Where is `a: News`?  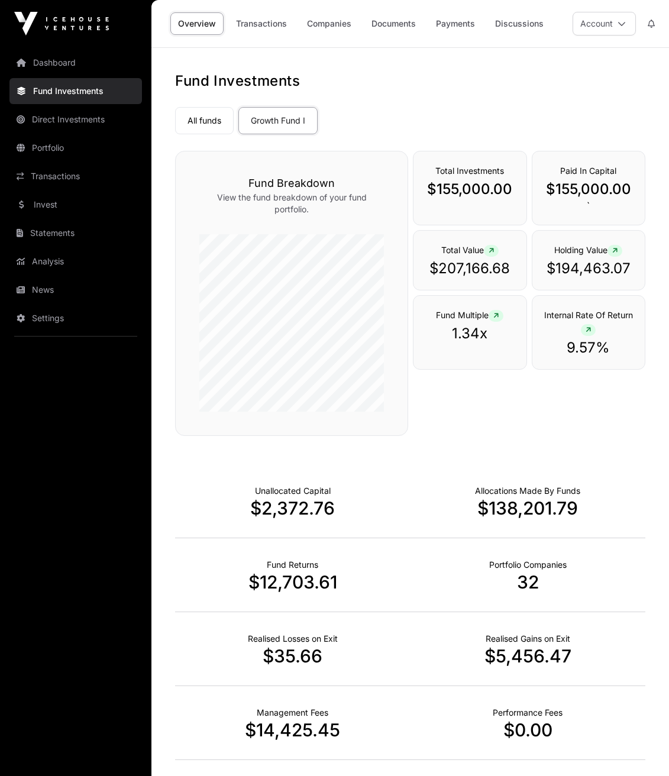 a: News is located at coordinates (76, 290).